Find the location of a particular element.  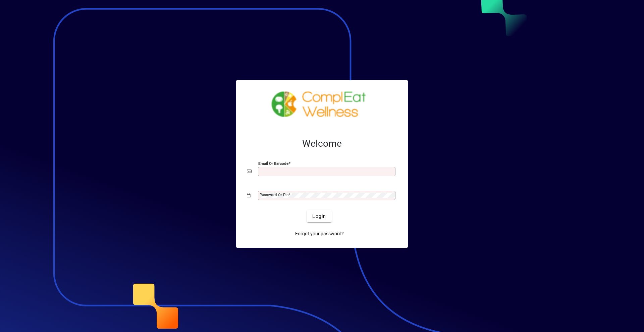

button: Login is located at coordinates (319, 216).